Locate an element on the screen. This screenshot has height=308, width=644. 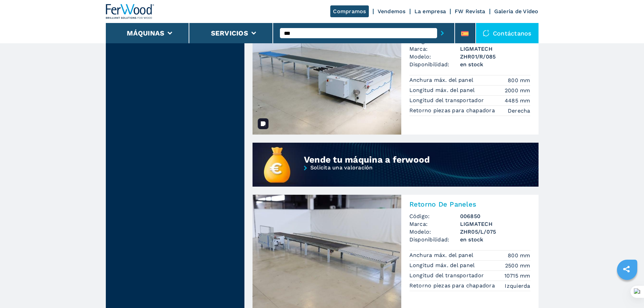
button: submit-button is located at coordinates (442, 33).